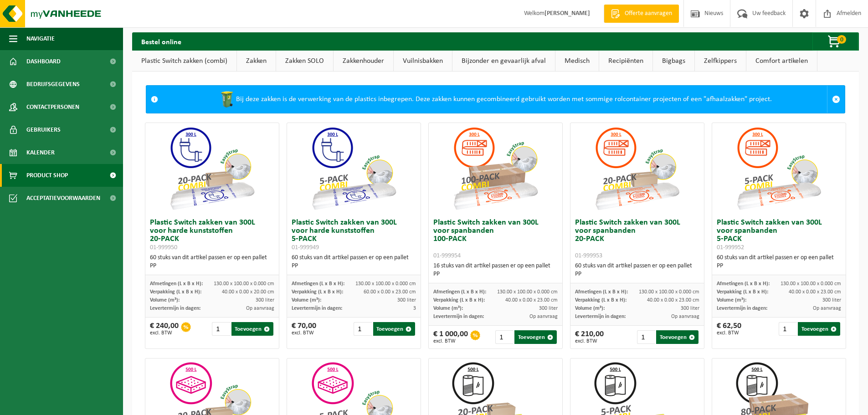 Image resolution: width=868 pixels, height=415 pixels. I want to click on span: 60.00 x 0.00 x 23.00 cm, so click(389, 292).